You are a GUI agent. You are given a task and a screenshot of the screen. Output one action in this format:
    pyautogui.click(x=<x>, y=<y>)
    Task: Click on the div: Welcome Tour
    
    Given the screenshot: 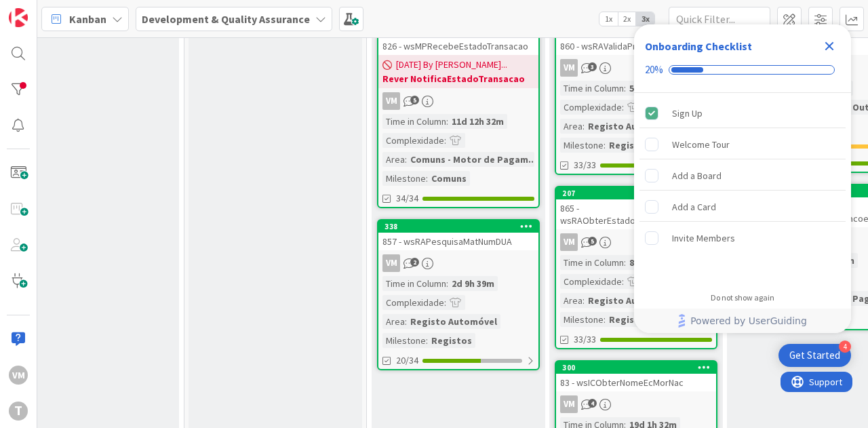 What is the action you would take?
    pyautogui.click(x=700, y=145)
    